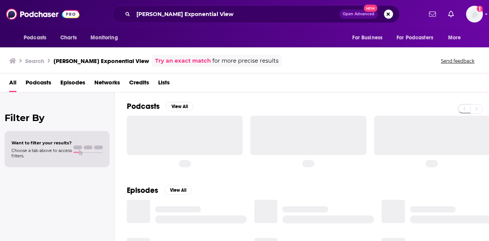  What do you see at coordinates (358, 14) in the screenshot?
I see `span: Open Advanced` at bounding box center [358, 14].